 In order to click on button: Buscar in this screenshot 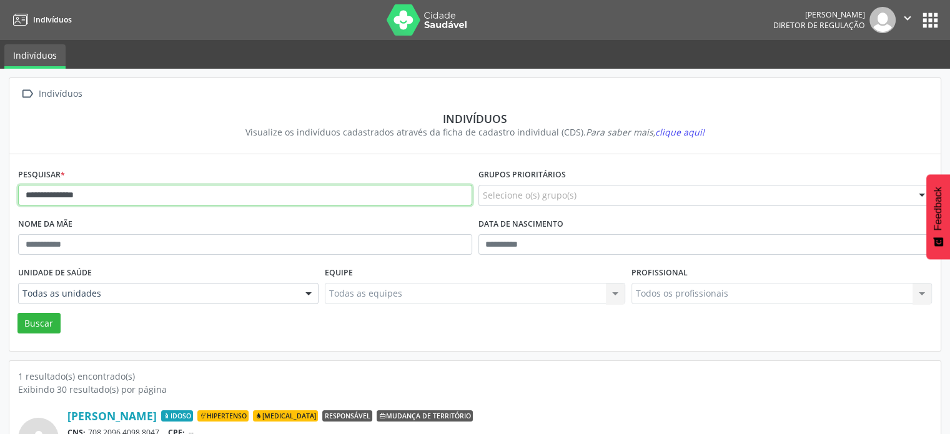, I will do `click(39, 324)`.